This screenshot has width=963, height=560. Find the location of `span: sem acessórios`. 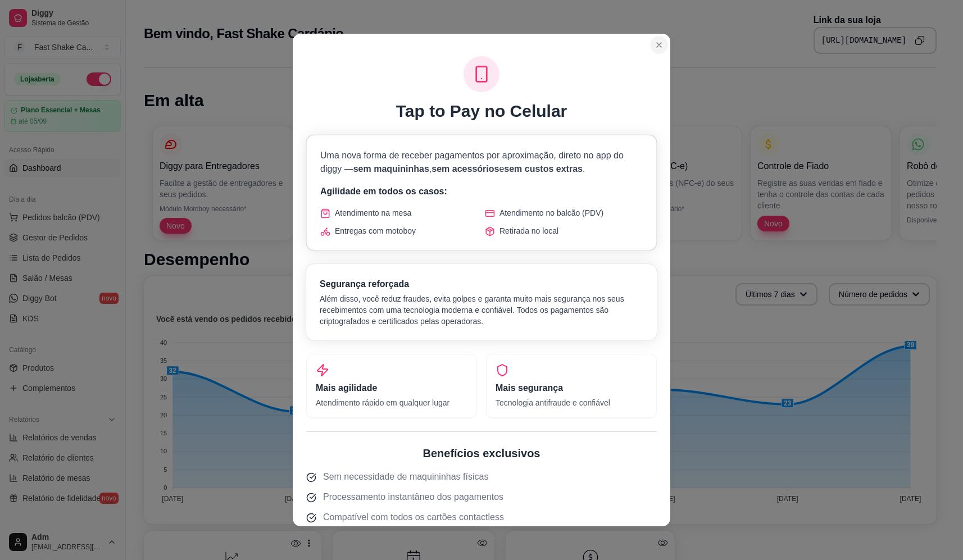

span: sem acessórios is located at coordinates (465, 168).